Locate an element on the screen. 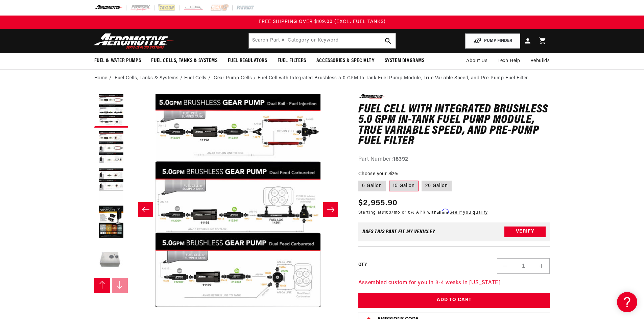  nav: breadcrumbs is located at coordinates (322, 78).